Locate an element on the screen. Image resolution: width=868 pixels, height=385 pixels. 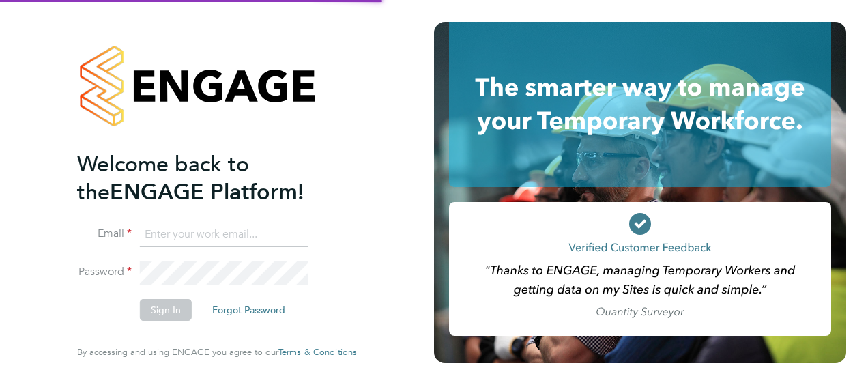
input: Enter your work email... is located at coordinates (224, 235).